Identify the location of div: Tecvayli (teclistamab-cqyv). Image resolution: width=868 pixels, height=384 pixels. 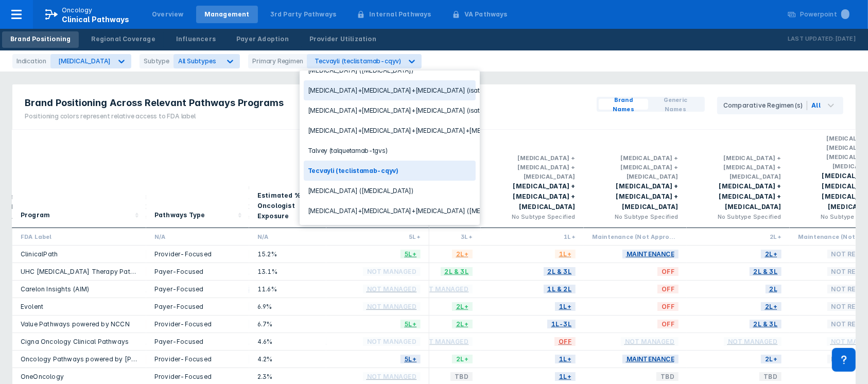
(390, 170).